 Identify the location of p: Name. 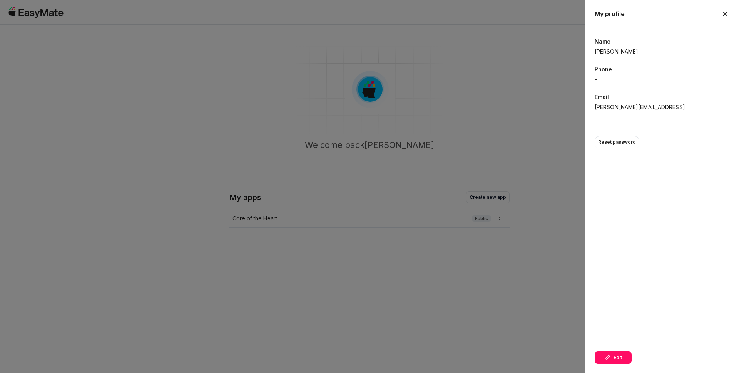
(662, 42).